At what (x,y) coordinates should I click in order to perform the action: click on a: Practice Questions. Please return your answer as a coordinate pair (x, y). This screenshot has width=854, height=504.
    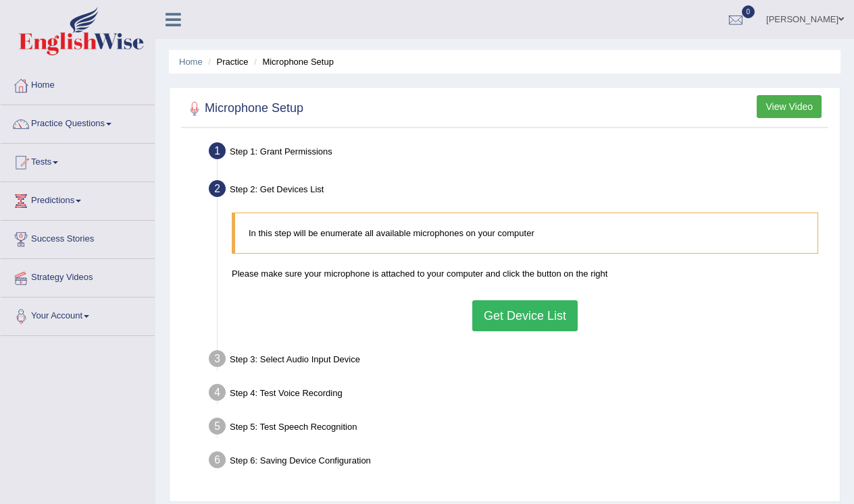
    Looking at the image, I should click on (77, 122).